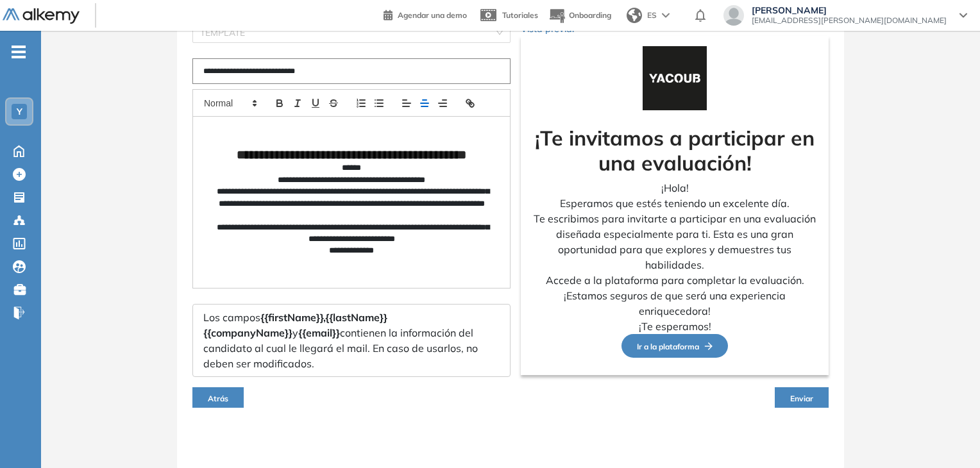 This screenshot has height=468, width=980. I want to click on span: {{lastName}}, so click(355, 317).